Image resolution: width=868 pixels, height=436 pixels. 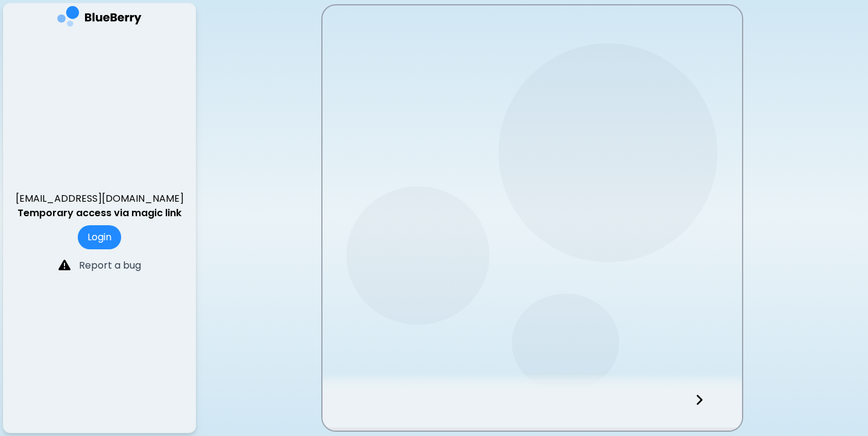 What do you see at coordinates (100, 213) in the screenshot?
I see `p: Temporary access via magic link` at bounding box center [100, 213].